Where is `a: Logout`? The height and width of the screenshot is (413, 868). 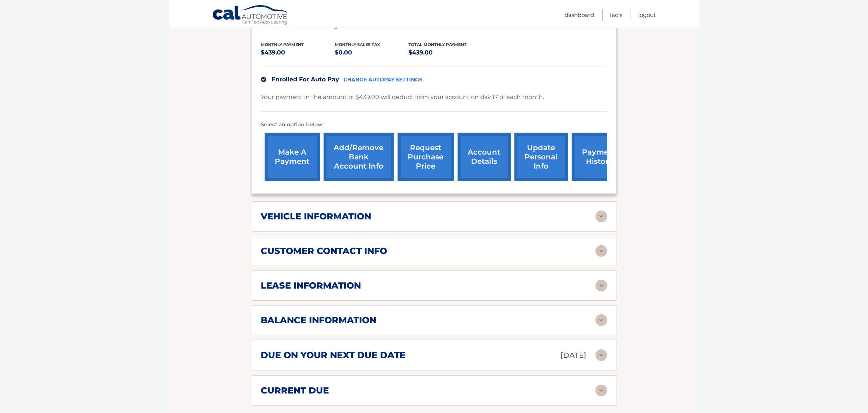
a: Logout is located at coordinates (647, 15).